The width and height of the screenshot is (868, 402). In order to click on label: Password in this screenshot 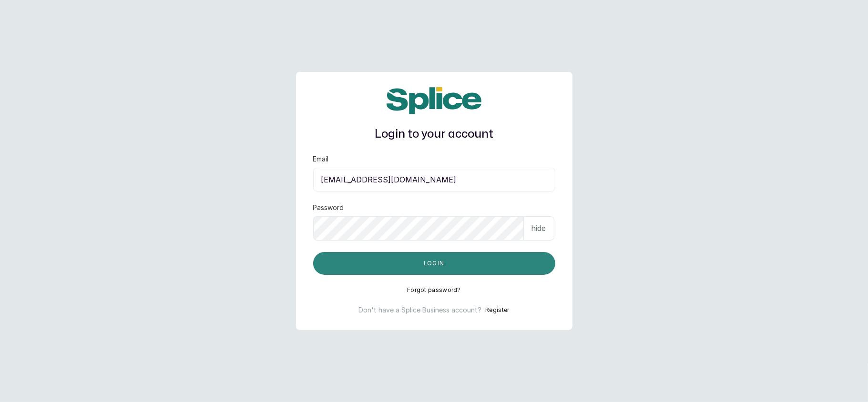, I will do `click(329, 208)`.